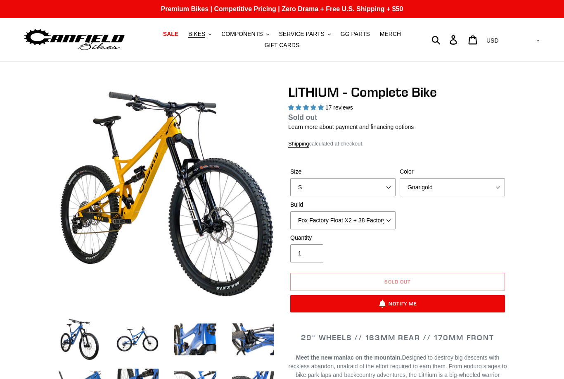  Describe the element at coordinates (282, 45) in the screenshot. I see `span: GIFT CARDS` at that location.